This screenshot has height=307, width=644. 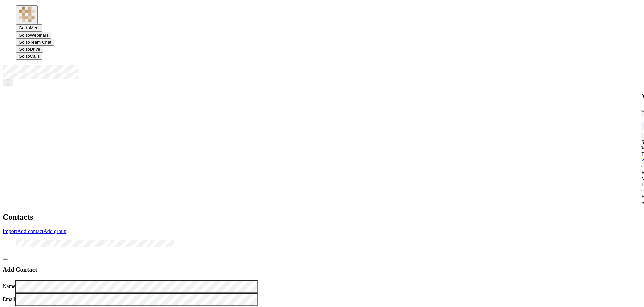 I want to click on span: Drive, so click(x=35, y=49).